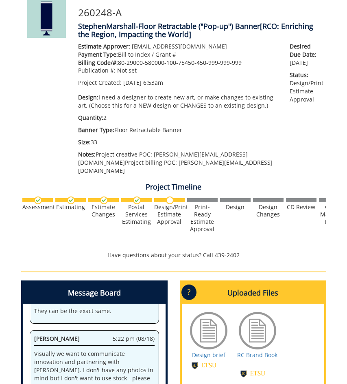  Describe the element at coordinates (196, 30) in the screenshot. I see `span: [RCO: Enriching the Region, Impacting the World]` at that location.